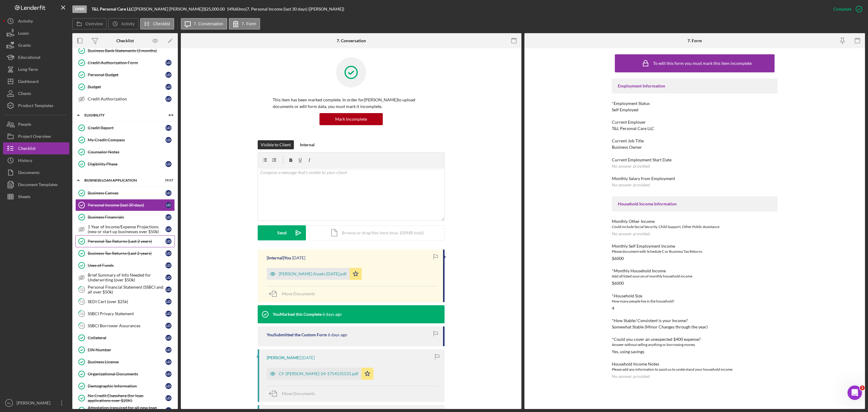 The width and height of the screenshot is (868, 412). What do you see at coordinates (29, 82) in the screenshot?
I see `div: Dashboard` at bounding box center [29, 82].